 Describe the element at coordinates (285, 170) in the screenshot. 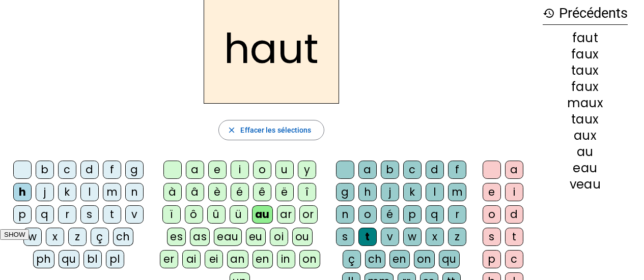

I see `div: u` at that location.